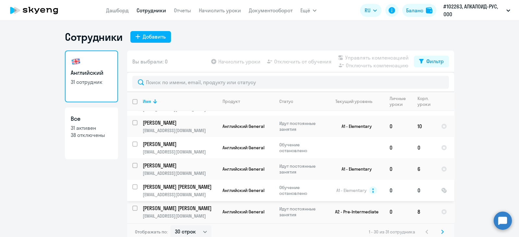  I want to click on p: #102263, АЛКАЛОИД-РУС, ООО, so click(473, 10).